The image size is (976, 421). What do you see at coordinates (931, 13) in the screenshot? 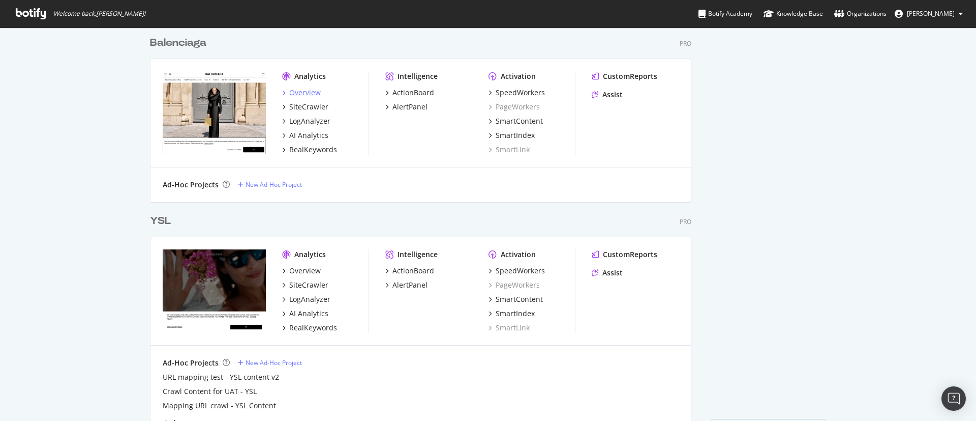
I see `span: Christopher Faron` at bounding box center [931, 13].